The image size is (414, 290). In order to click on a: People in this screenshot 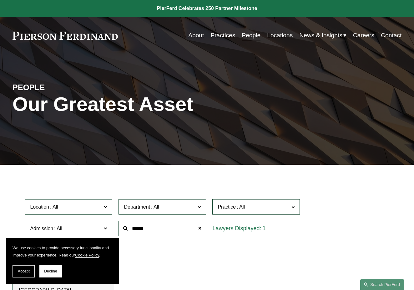, I will do `click(251, 35)`.